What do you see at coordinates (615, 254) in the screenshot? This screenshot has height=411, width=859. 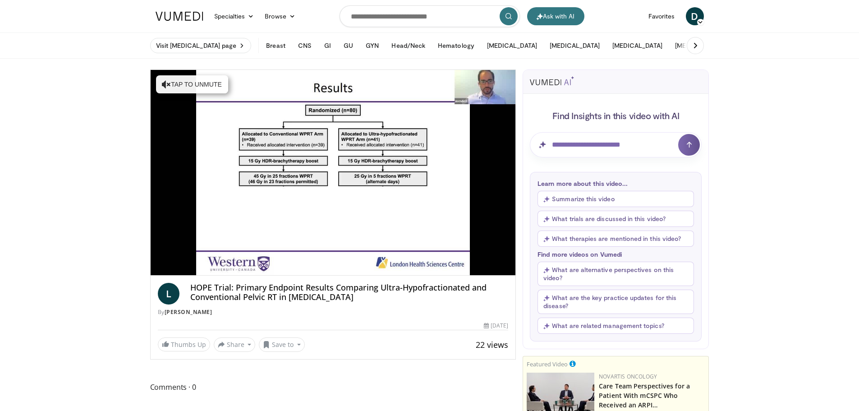 I see `p: Find more videos on Vumedi` at bounding box center [615, 254].